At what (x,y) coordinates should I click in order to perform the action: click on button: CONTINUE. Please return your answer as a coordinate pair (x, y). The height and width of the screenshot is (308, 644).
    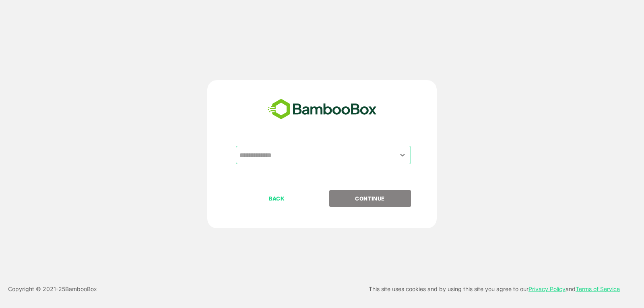
    Looking at the image, I should click on (370, 199).